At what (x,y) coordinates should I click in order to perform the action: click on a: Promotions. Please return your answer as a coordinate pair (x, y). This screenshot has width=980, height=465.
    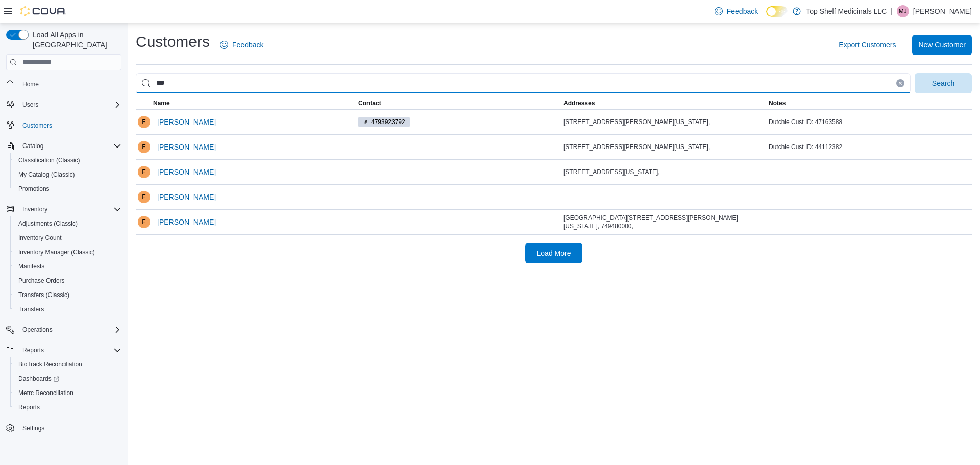
    Looking at the image, I should click on (34, 189).